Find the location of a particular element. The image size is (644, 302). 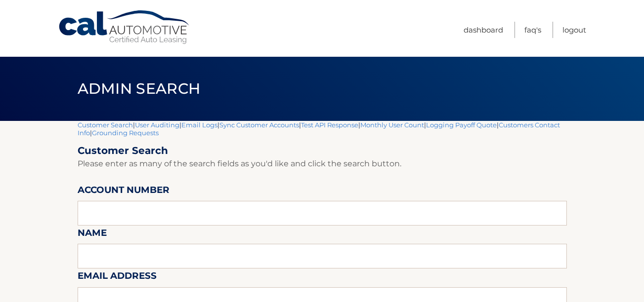

a: Email Logs is located at coordinates (199, 125).